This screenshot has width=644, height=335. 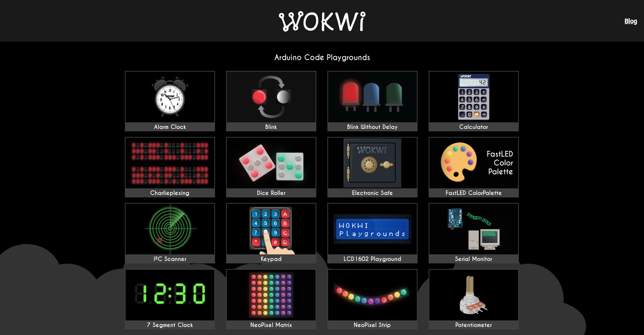 What do you see at coordinates (170, 167) in the screenshot?
I see `a: Charlieplexing` at bounding box center [170, 167].